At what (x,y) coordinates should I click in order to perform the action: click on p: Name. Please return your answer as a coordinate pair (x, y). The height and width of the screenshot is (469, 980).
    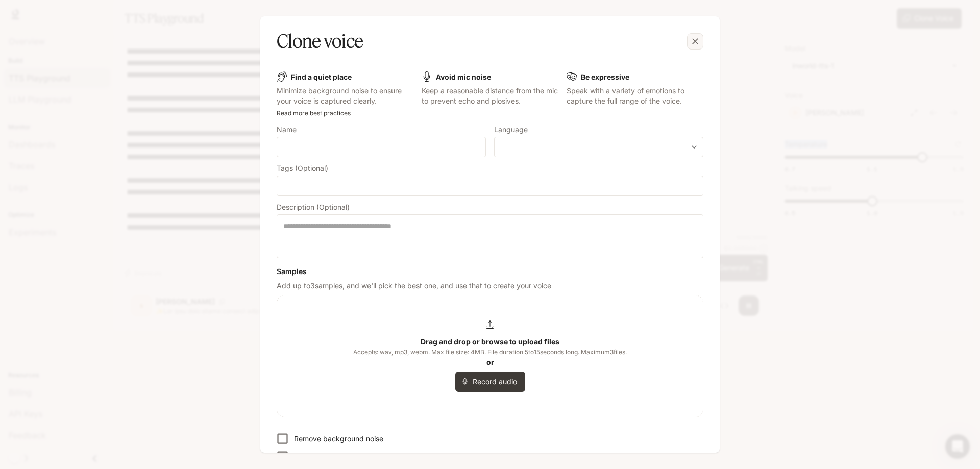
    Looking at the image, I should click on (286, 129).